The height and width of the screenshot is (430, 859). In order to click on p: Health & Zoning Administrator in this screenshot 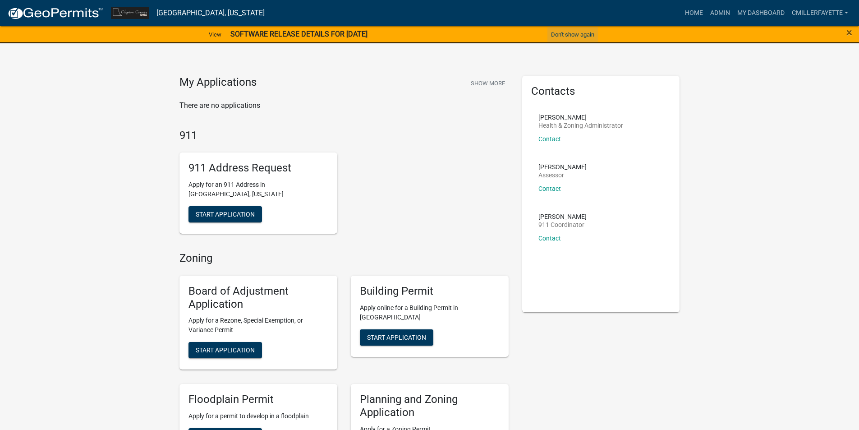, I will do `click(581, 125)`.